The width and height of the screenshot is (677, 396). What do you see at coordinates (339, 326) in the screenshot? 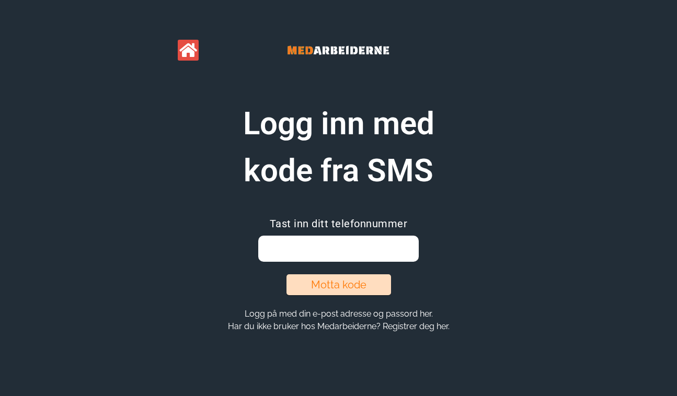
I see `button: Har du ikke bruker hos Medarbeiderne? Registrer deg her.` at bounding box center [339, 326].